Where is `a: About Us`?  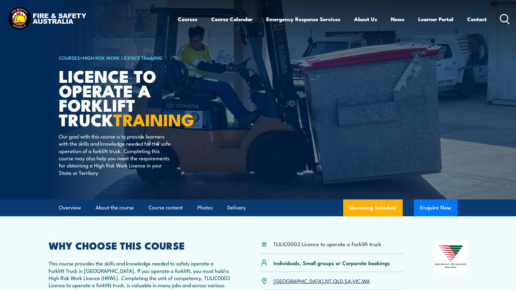 a: About Us is located at coordinates (365, 19).